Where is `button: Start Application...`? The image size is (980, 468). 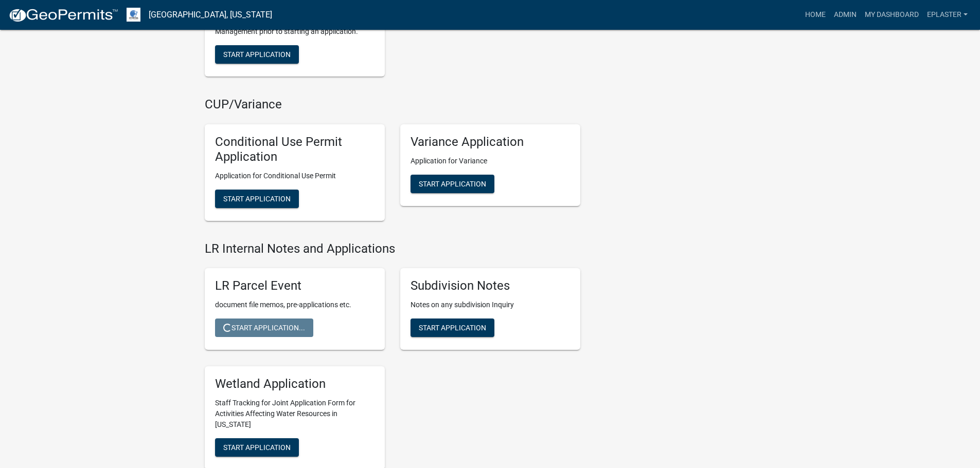 button: Start Application... is located at coordinates (264, 328).